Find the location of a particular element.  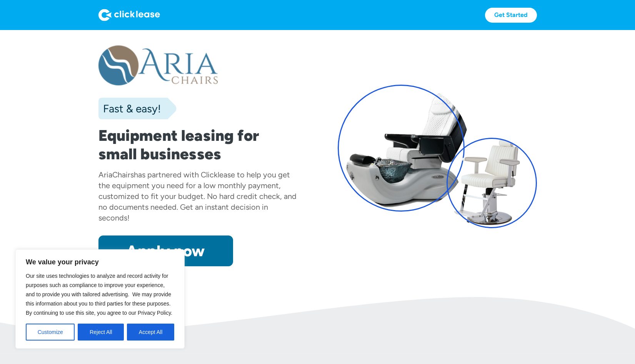

a: Apply now is located at coordinates (166, 250).